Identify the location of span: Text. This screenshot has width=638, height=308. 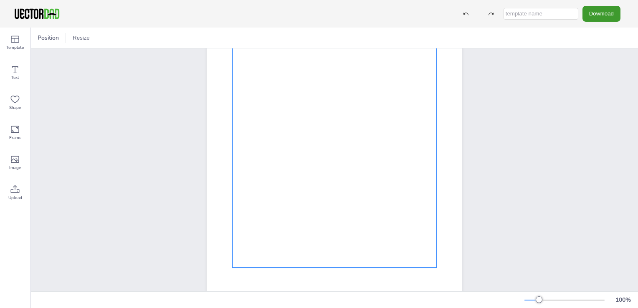
(15, 78).